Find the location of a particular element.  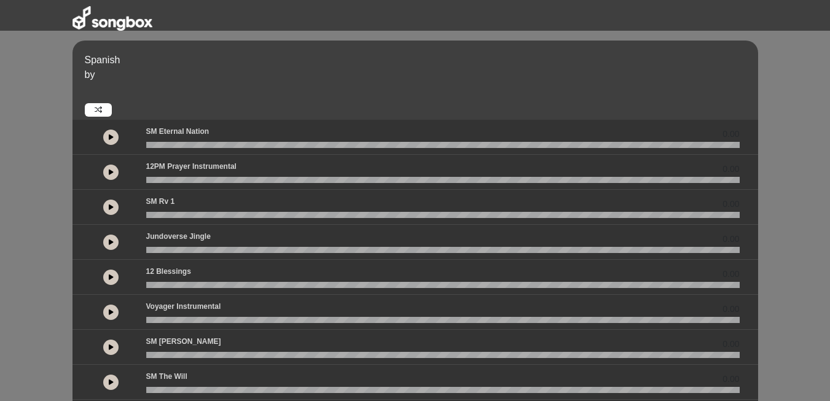

p: 12PM Prayer Instrumental is located at coordinates (191, 167).